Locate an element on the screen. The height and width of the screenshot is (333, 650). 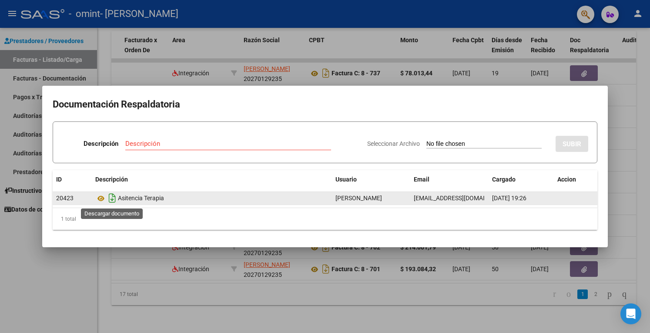
datatable-header-cell: Descripción is located at coordinates (212, 179).